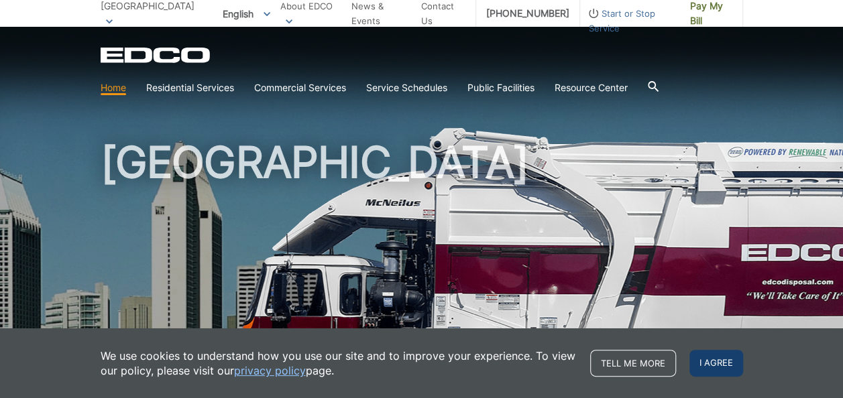 This screenshot has width=843, height=398. I want to click on a: privacy policy, so click(270, 371).